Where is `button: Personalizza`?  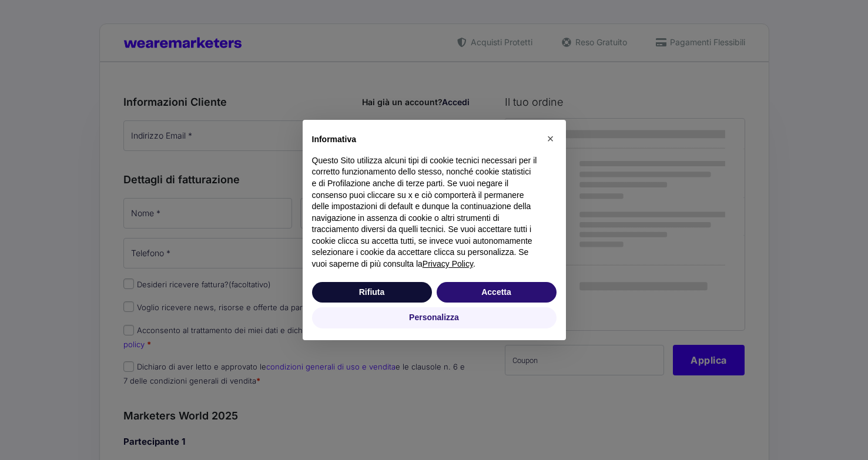
button: Personalizza is located at coordinates (434, 318).